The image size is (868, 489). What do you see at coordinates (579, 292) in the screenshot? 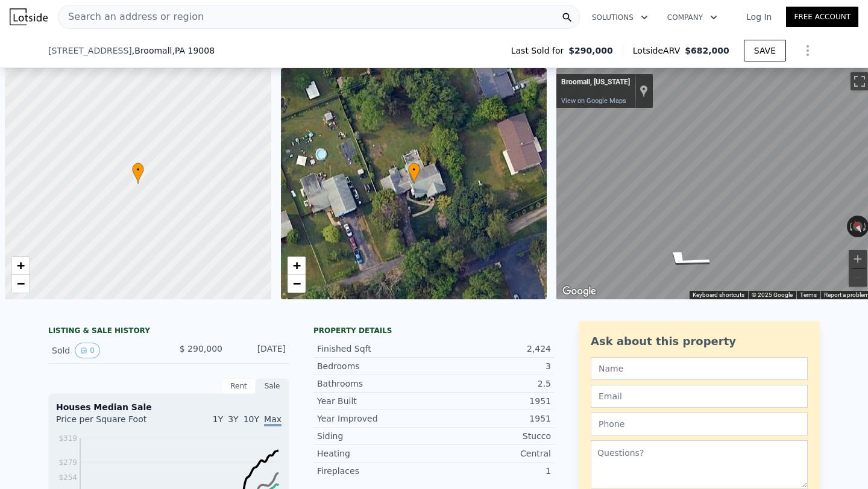
I see `a: Open this area in Google Maps (opens a new window)` at bounding box center [579, 292].